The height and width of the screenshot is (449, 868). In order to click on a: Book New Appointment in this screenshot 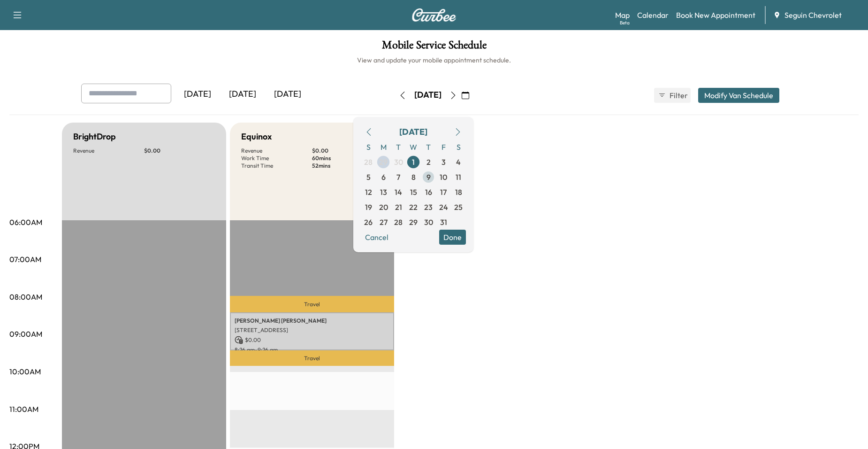, I will do `click(716, 15)`.